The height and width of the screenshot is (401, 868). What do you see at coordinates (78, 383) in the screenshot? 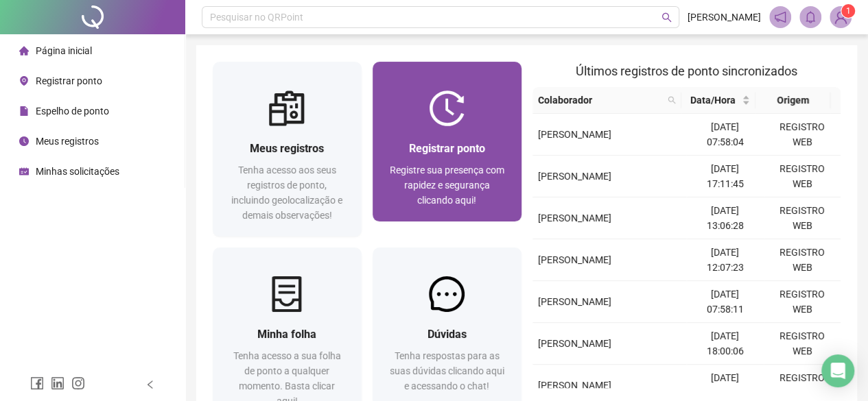
I see `span: instagram` at bounding box center [78, 383].